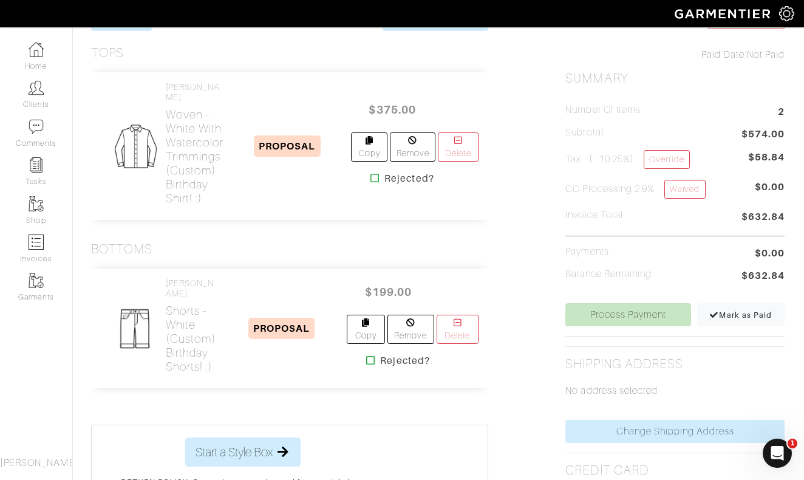  I want to click on img: reminder-icon-8004d30b9f0a5d33ae49ab947aed9ed385cf756f9e5892f1edd6e32f2345188e.png, so click(36, 165).